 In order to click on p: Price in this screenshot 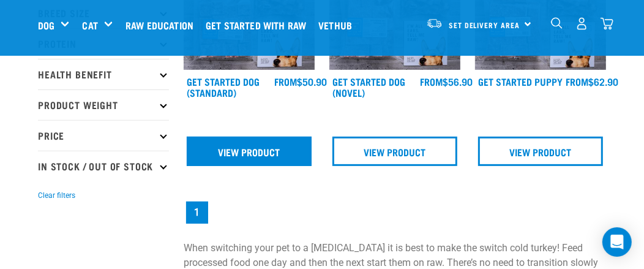, I will do `click(104, 135)`.